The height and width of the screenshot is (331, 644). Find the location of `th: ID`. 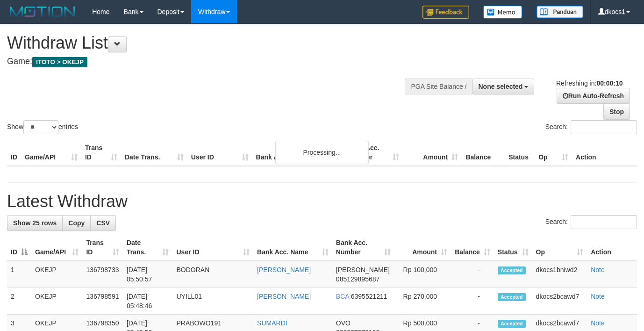

th: ID is located at coordinates (14, 153).